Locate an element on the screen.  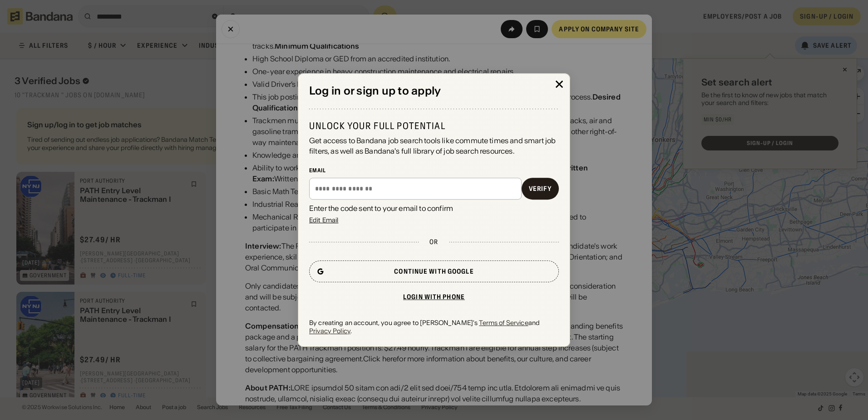
div: Verify is located at coordinates (540, 189).